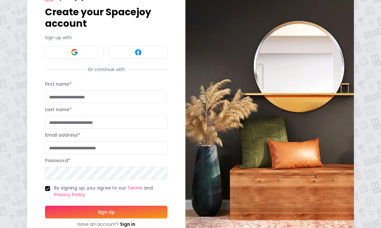 The width and height of the screenshot is (381, 228). I want to click on span: Or continue with, so click(106, 70).